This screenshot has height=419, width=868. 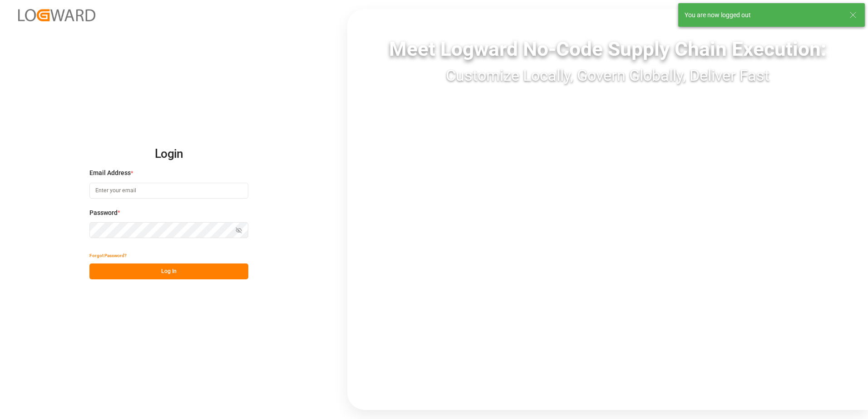 What do you see at coordinates (103, 213) in the screenshot?
I see `span: Password` at bounding box center [103, 213].